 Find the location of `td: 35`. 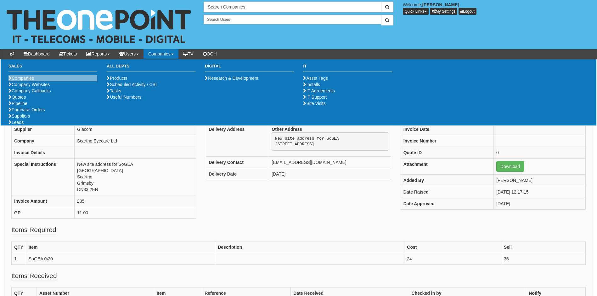

td: 35 is located at coordinates (543, 258).